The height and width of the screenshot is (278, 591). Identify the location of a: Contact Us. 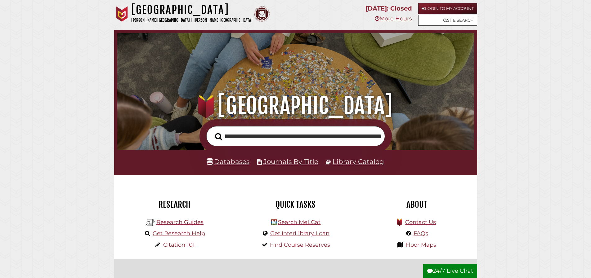
(421, 223).